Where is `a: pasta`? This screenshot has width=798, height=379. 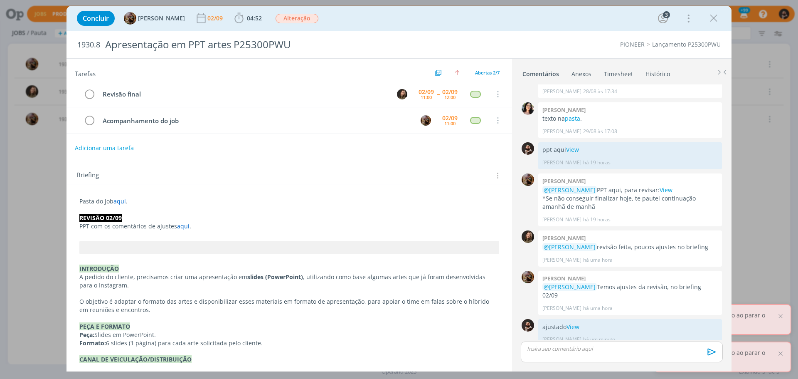
a: pasta is located at coordinates (572, 118).